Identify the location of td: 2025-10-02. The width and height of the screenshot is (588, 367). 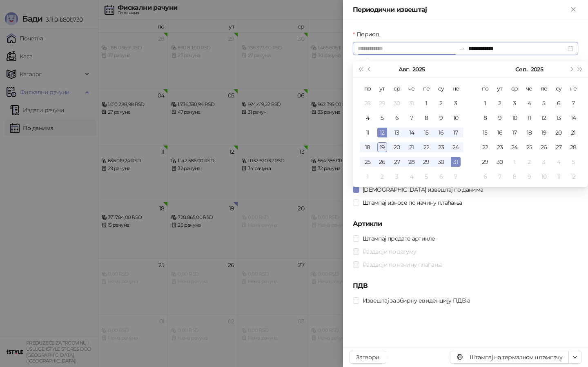
(529, 162).